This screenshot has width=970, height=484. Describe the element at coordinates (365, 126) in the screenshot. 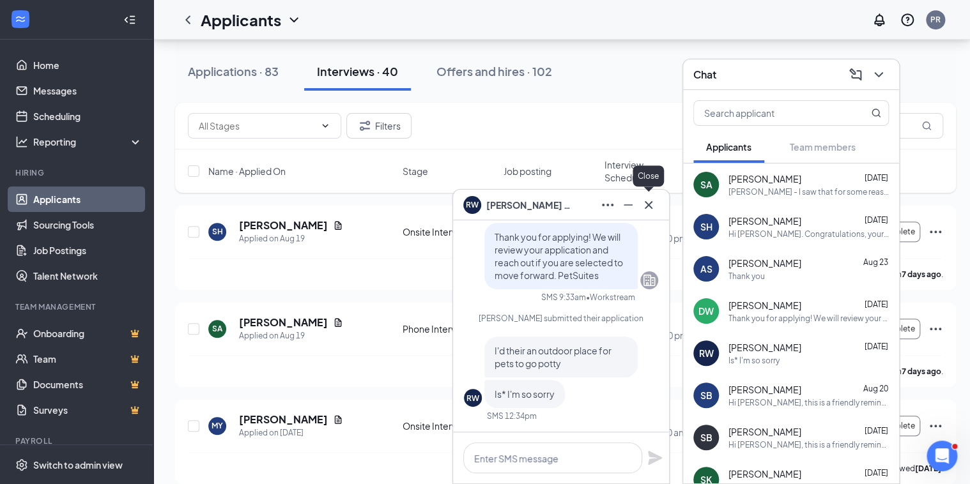

I see `svg: Filter` at that location.